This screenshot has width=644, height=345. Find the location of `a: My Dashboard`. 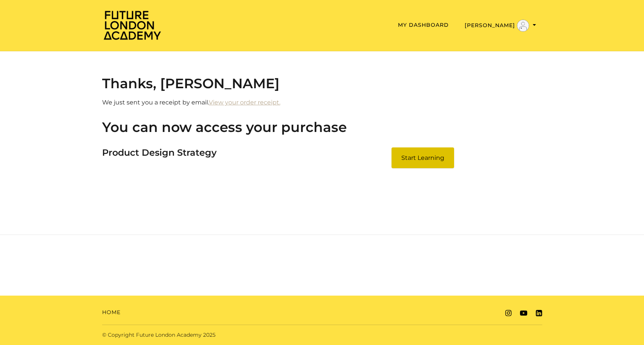

a: My Dashboard is located at coordinates (423, 25).